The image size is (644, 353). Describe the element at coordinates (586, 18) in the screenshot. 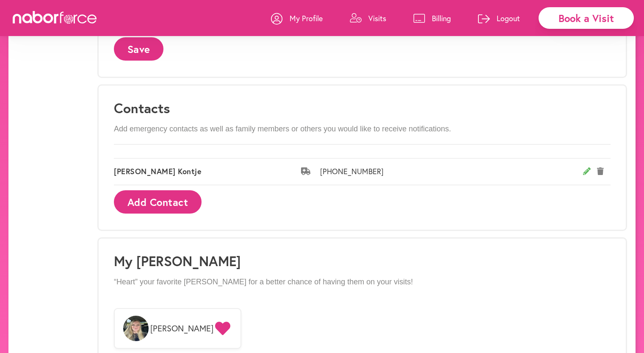

I see `div: Book a Visit` at that location.